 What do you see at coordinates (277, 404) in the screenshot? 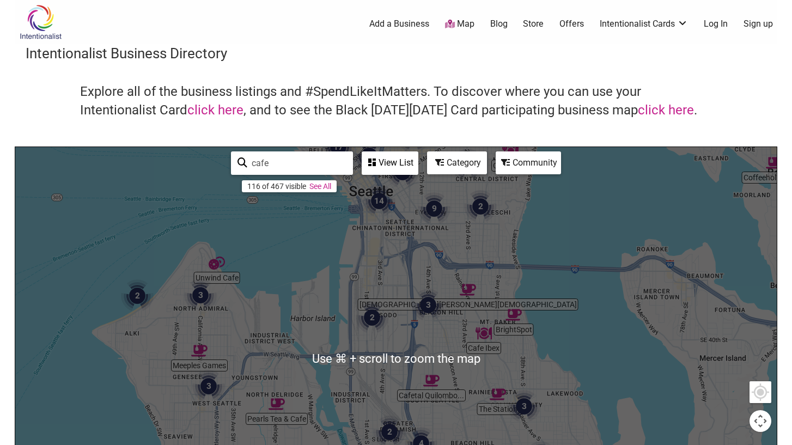
I see `div: Pearls Tea & Cafe` at bounding box center [277, 404].